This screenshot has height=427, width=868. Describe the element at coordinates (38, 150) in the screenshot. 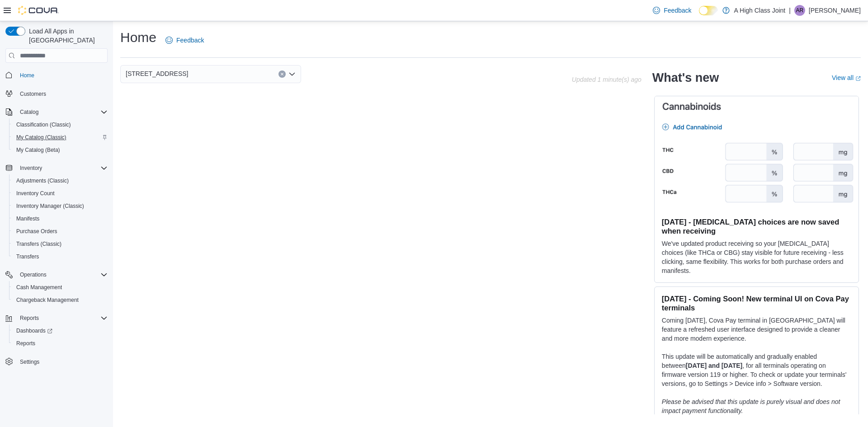

I see `a: My Catalog (Beta)` at that location.